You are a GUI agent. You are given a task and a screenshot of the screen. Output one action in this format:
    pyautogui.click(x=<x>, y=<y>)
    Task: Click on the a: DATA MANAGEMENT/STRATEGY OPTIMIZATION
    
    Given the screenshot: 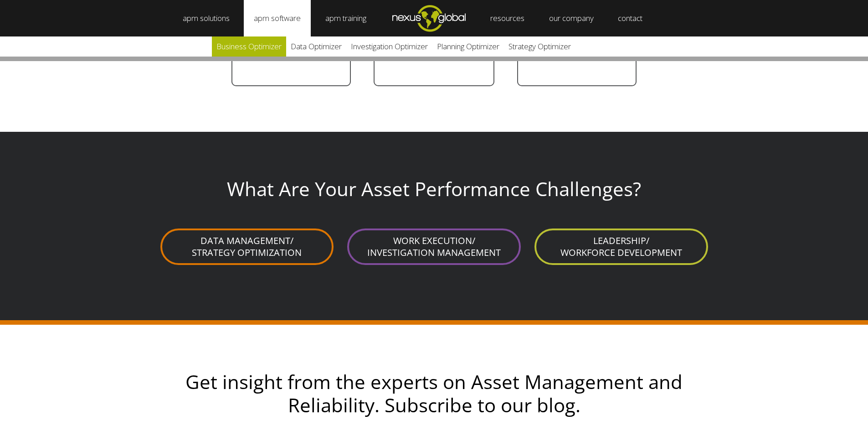 What is the action you would take?
    pyautogui.click(x=247, y=247)
    